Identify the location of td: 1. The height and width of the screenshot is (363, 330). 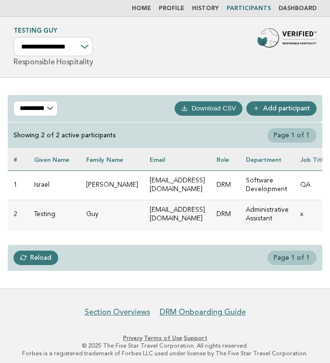
(18, 185).